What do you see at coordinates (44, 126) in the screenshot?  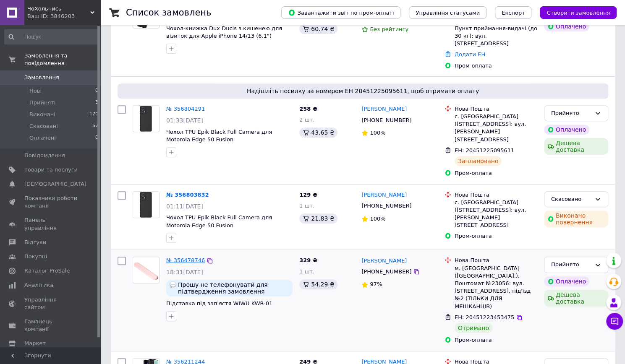 I see `span: Скасовані` at bounding box center [44, 126].